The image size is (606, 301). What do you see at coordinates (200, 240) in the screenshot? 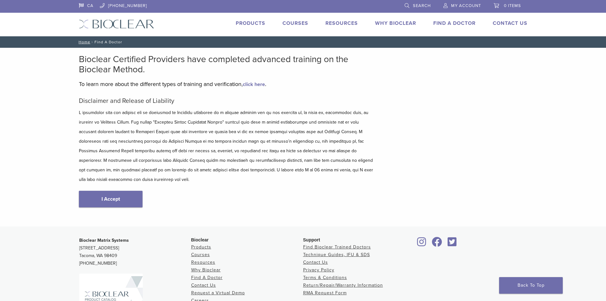
I see `span: Bioclear` at bounding box center [200, 240].